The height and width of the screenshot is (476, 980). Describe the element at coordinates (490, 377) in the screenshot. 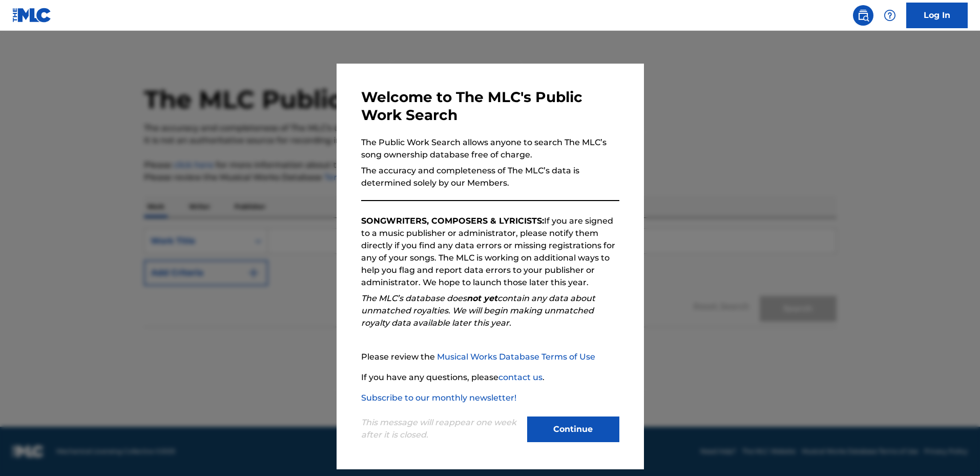

I see `p: If you have any questions, please .` at that location.